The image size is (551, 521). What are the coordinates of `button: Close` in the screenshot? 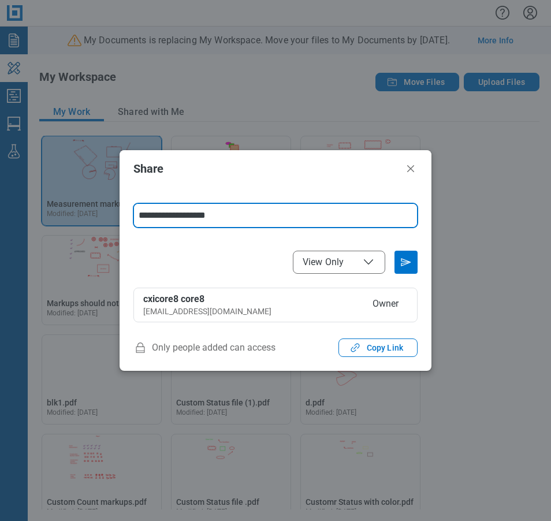 It's located at (411, 169).